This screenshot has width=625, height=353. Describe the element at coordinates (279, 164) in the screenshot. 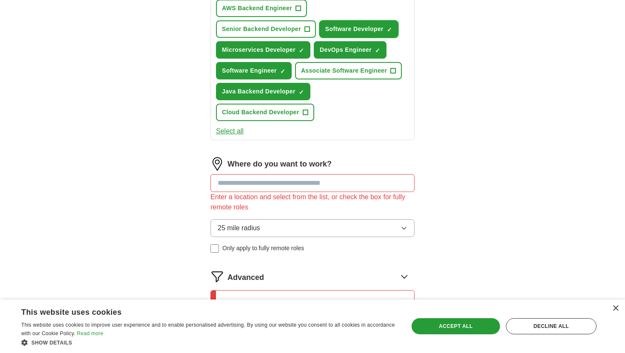

I see `label: Where do you want to work?` at that location.